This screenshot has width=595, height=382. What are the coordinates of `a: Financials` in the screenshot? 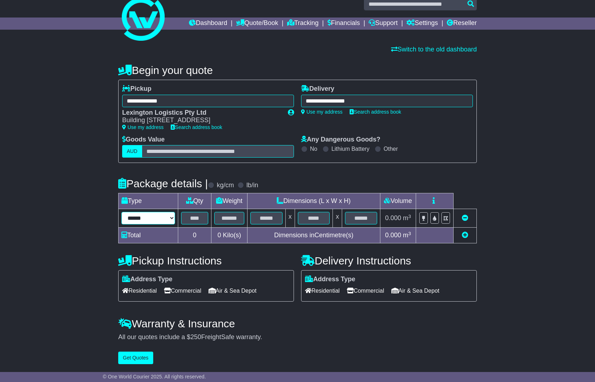 It's located at (344, 24).